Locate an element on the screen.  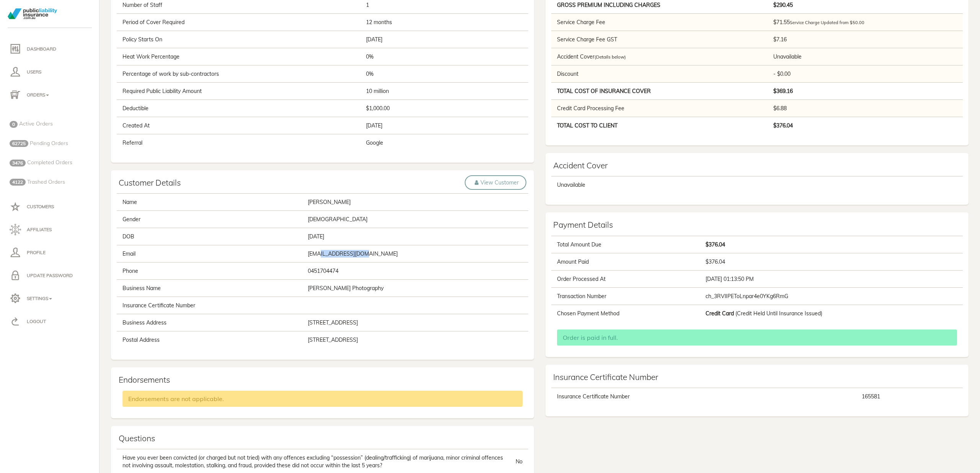
td: Accident Cover is located at coordinates (660, 57).